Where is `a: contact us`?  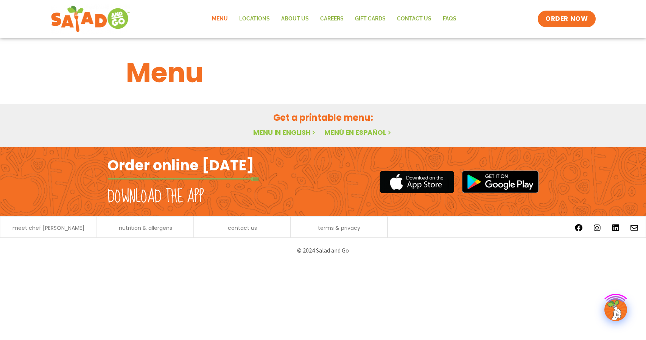 a: contact us is located at coordinates (242, 228).